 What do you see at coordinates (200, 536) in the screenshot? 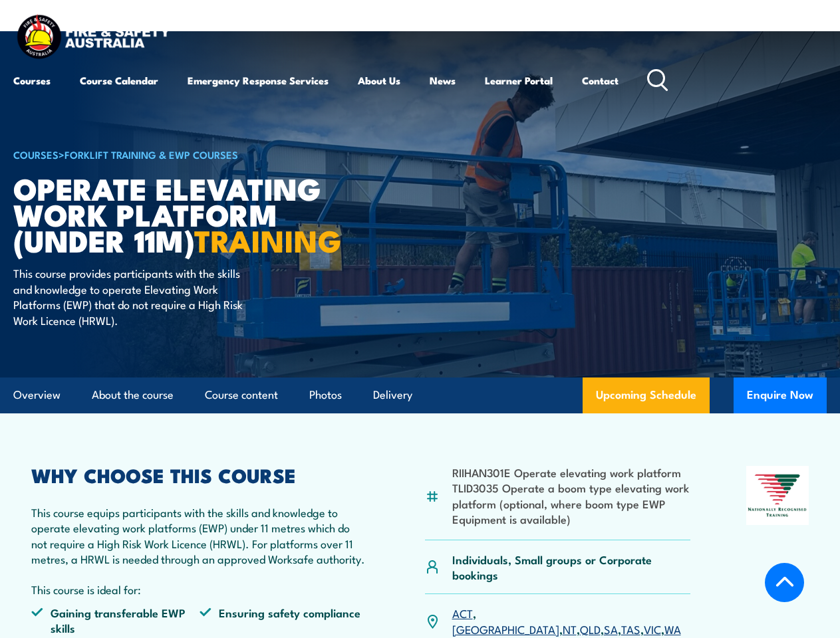
I see `p: This course equips participants with the skills and knowledge to operate elevating work platforms...` at bounding box center [200, 536].